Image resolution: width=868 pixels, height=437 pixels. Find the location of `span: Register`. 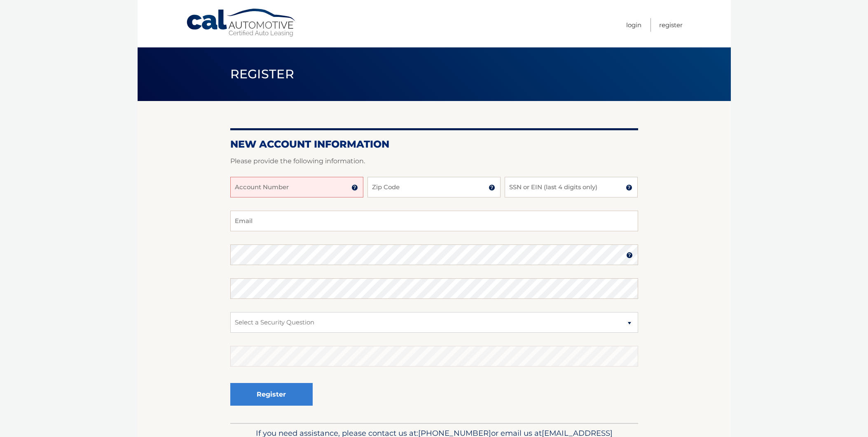

span: Register is located at coordinates (262, 74).